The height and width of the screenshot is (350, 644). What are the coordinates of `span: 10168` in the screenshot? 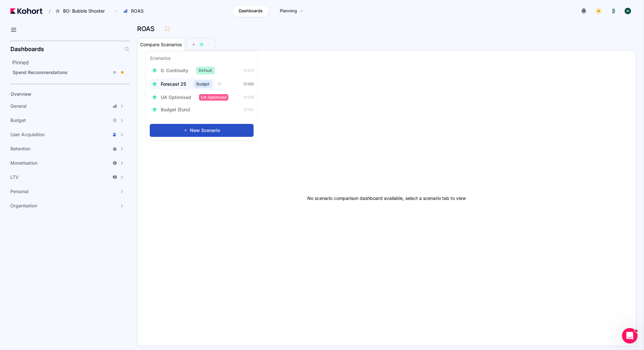 It's located at (249, 84).